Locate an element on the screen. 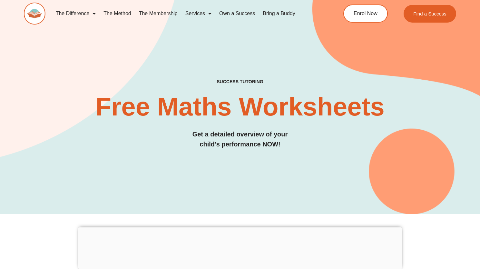 This screenshot has height=269, width=480. h2: Free Maths Worksheets​ is located at coordinates (240, 107).